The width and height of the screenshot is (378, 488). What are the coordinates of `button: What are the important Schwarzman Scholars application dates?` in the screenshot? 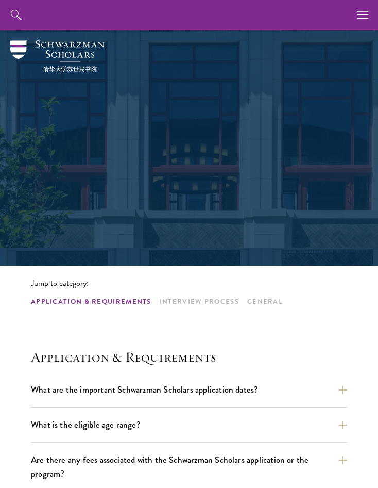 It's located at (189, 389).